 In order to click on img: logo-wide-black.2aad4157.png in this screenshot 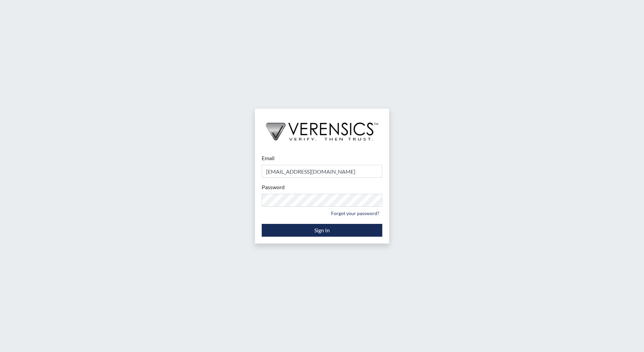, I will do `click(322, 128)`.